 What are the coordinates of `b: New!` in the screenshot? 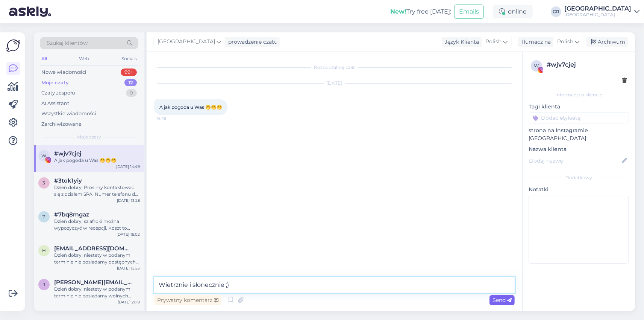 It's located at (398, 11).